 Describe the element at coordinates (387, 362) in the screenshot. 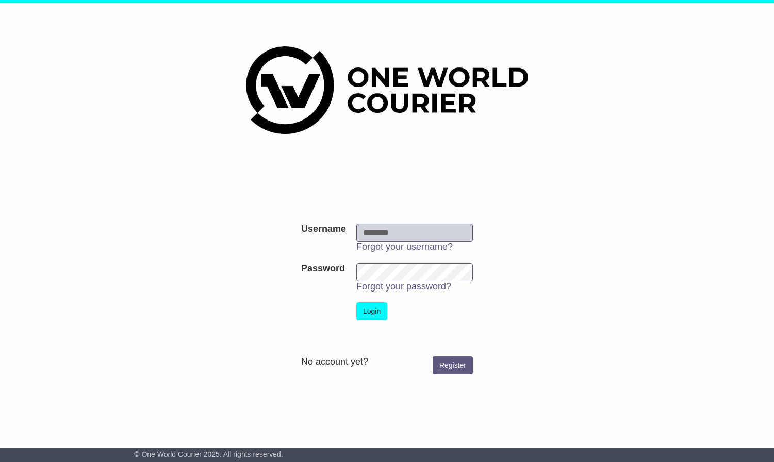

I see `div: No account yet?` at that location.